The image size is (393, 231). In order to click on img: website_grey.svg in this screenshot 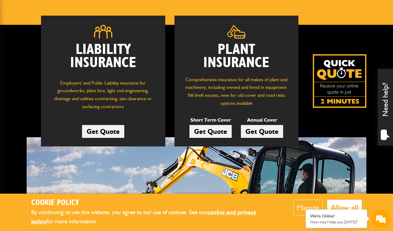, I will do `click(12, 18)`.